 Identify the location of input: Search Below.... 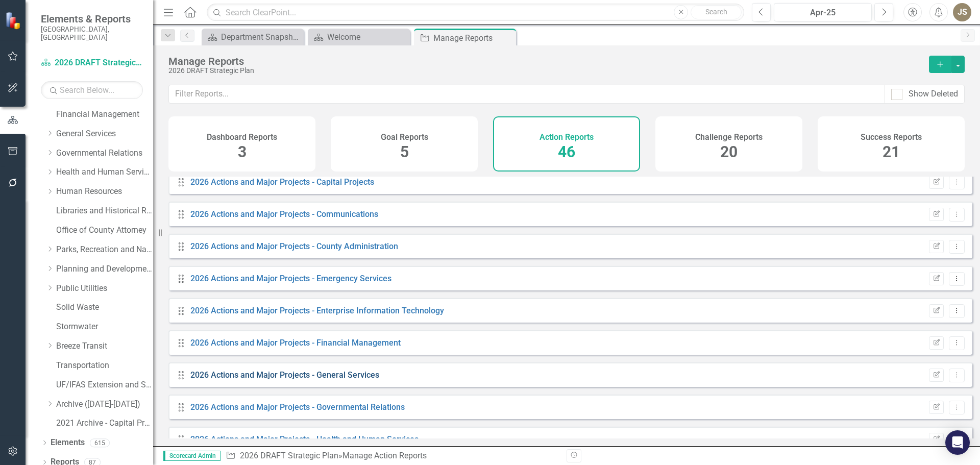
(92, 90).